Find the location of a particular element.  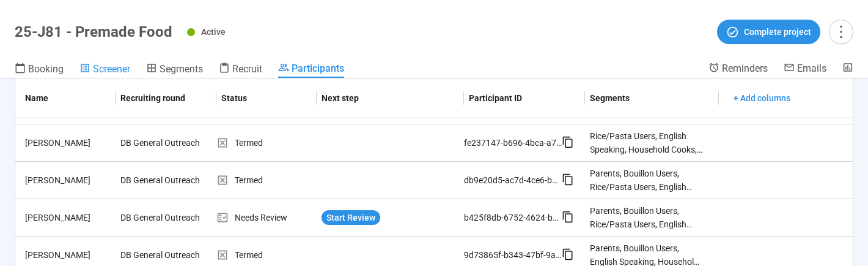

th: Recruiting round is located at coordinates (165, 98).